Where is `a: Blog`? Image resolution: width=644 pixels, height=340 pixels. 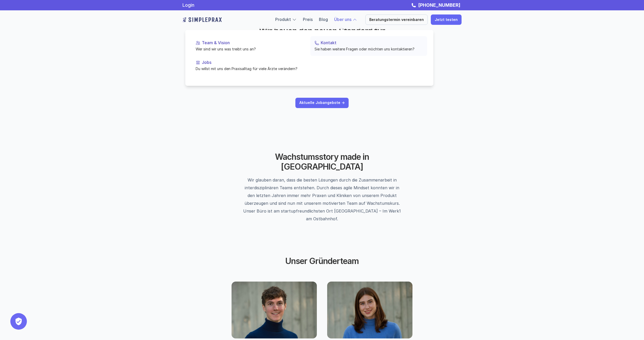 a: Blog is located at coordinates (323, 20).